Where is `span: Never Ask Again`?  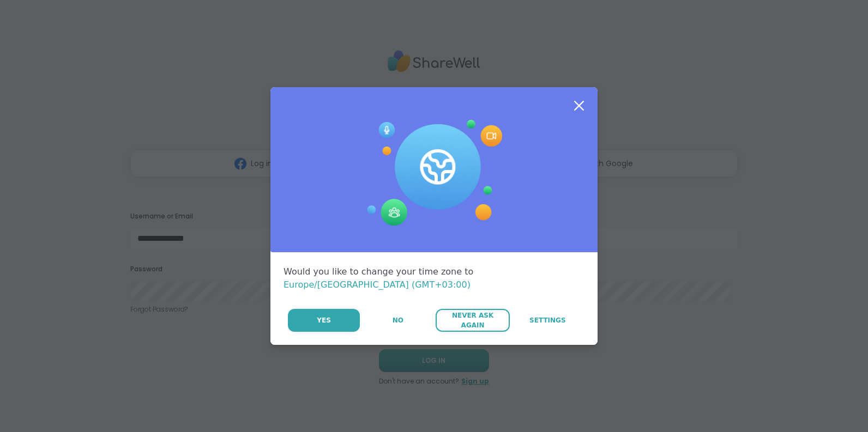 span: Never Ask Again is located at coordinates (472, 320).